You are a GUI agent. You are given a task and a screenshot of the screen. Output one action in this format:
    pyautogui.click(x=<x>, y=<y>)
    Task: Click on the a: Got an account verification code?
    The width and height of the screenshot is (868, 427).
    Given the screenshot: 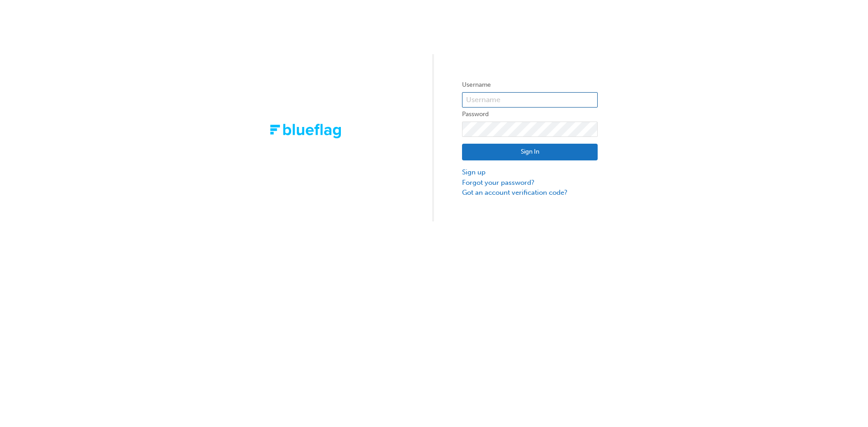 What is the action you would take?
    pyautogui.click(x=530, y=192)
    